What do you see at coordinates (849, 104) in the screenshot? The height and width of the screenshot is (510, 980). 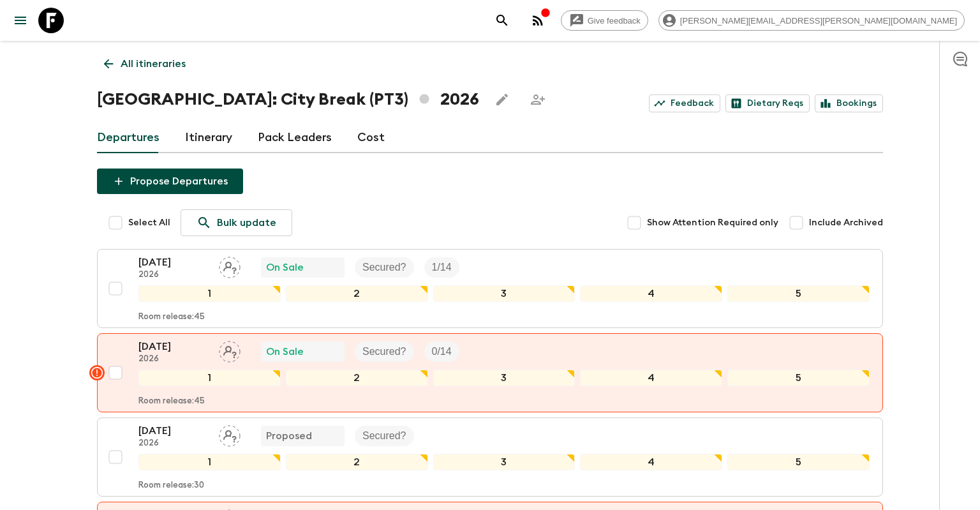 I see `a: Bookings` at bounding box center [849, 104].